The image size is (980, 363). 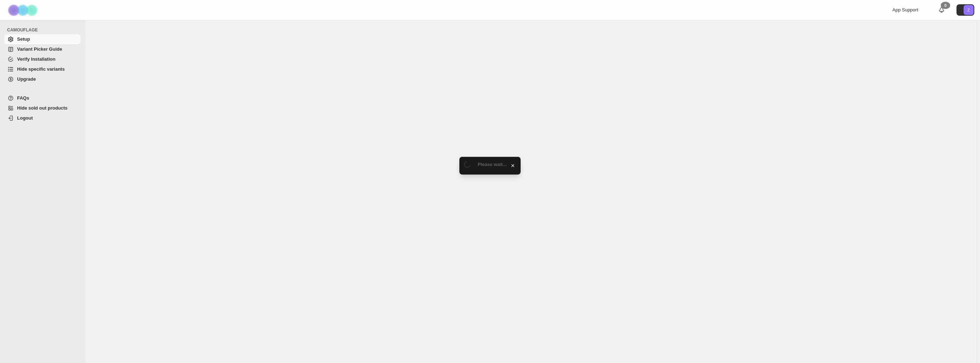 What do you see at coordinates (43, 118) in the screenshot?
I see `a: Logout` at bounding box center [43, 118].